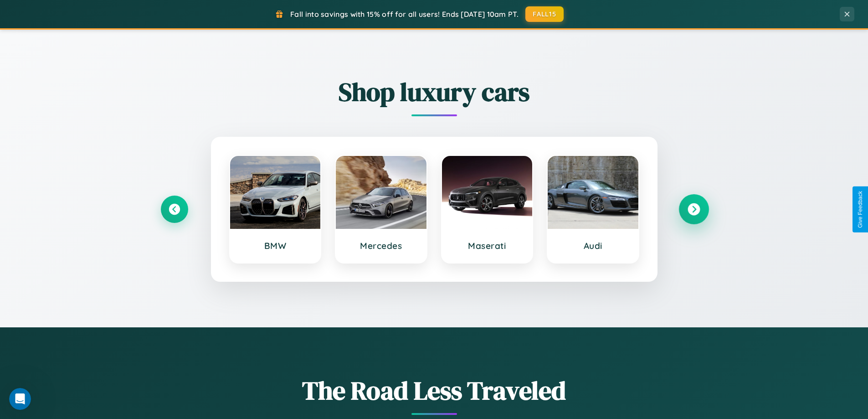  What do you see at coordinates (276, 246) in the screenshot?
I see `h3: BMW` at bounding box center [276, 246].